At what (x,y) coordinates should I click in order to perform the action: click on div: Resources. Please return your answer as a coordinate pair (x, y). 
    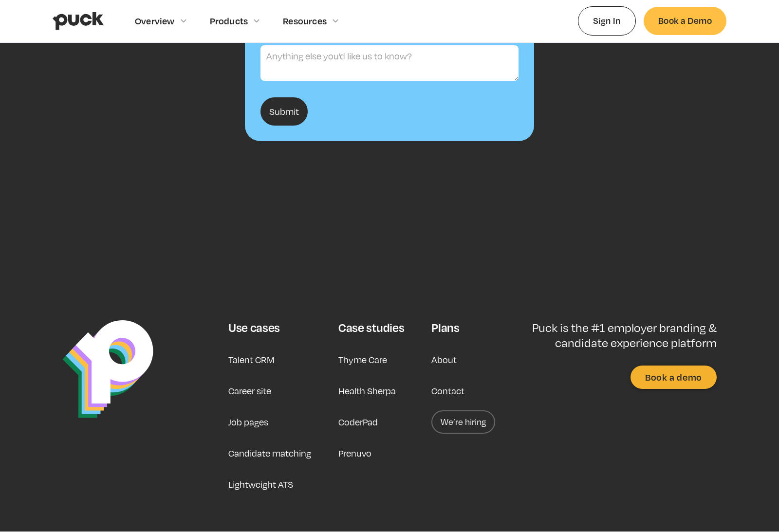
    Looking at the image, I should click on (305, 21).